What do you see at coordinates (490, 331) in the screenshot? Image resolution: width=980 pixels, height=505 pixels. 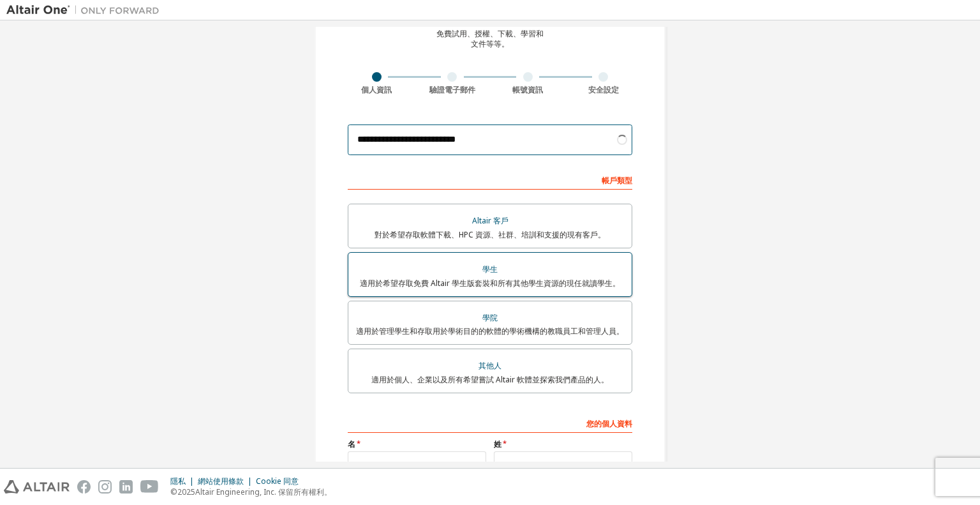 I see `font: 適用於管理學生和存取用於學術目的的軟體的學術機構的教職員工和管理人員。` at bounding box center [490, 331].